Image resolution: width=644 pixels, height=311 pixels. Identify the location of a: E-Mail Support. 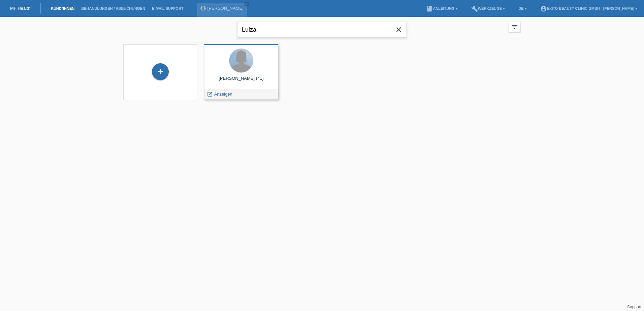
(168, 8).